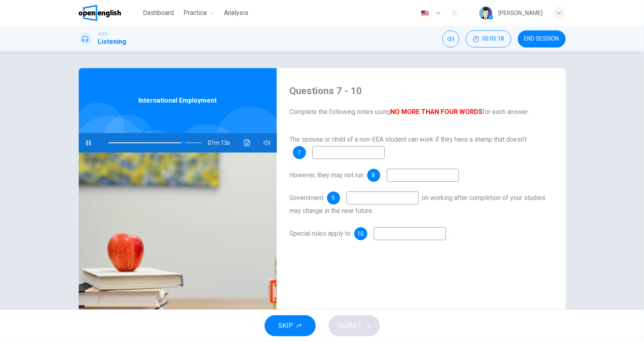 The image size is (644, 342). What do you see at coordinates (486, 13) in the screenshot?
I see `img: Profile picture` at bounding box center [486, 13].